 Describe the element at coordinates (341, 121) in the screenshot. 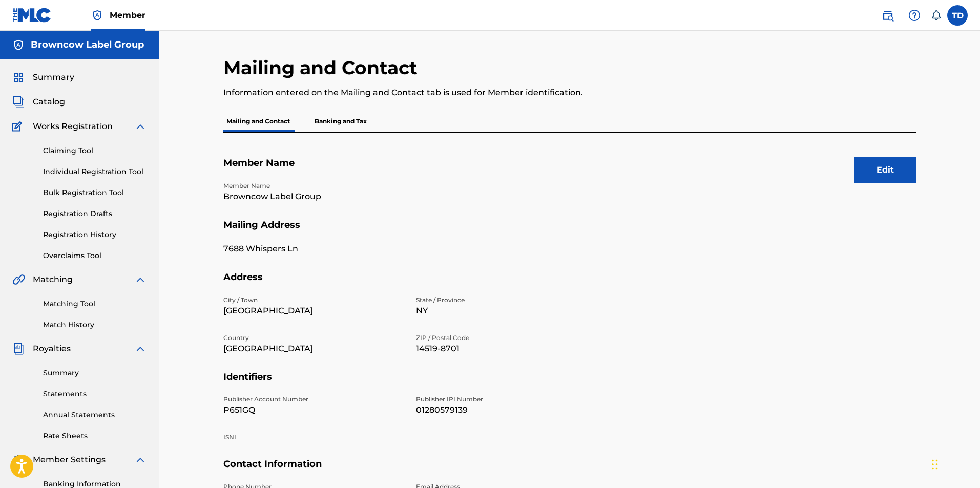

I see `p: Banking and Tax` at that location.